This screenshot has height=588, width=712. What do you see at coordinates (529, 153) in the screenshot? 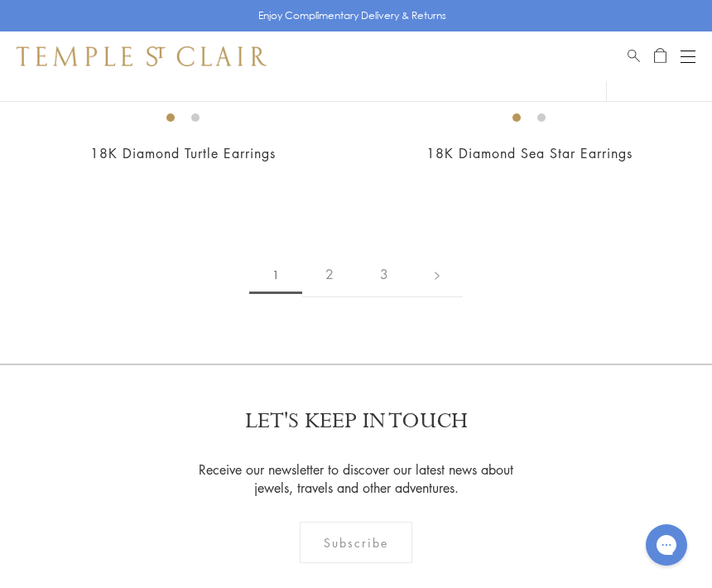
I see `a: 18K Diamond Sea Star Earrings` at bounding box center [529, 153].